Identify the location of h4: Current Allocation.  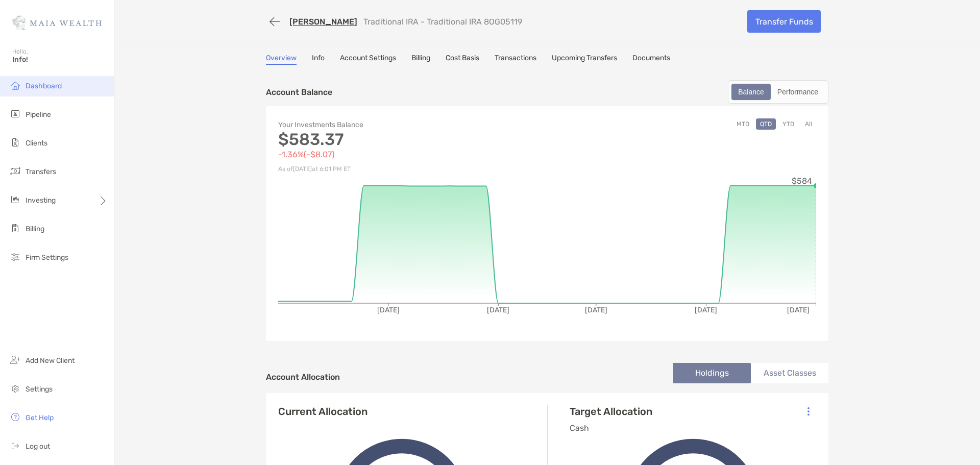
(323, 411).